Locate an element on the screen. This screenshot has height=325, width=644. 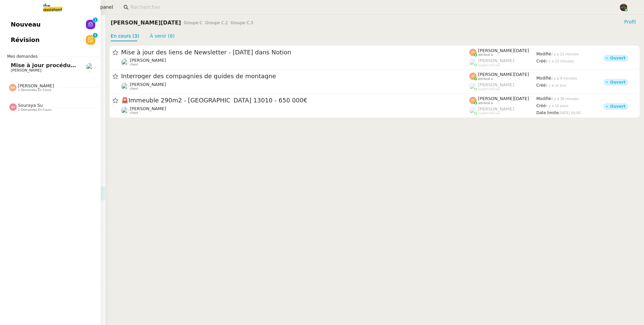
img: 2af2e8ed-4e7a-4339-b054-92d163d57814 is located at coordinates (623, 8).